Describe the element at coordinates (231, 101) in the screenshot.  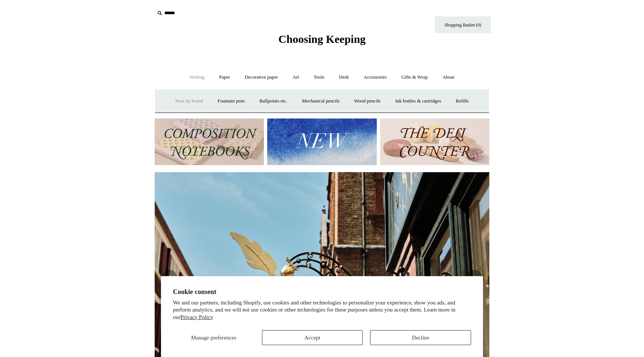
I see `a: Fountain pens` at that location.